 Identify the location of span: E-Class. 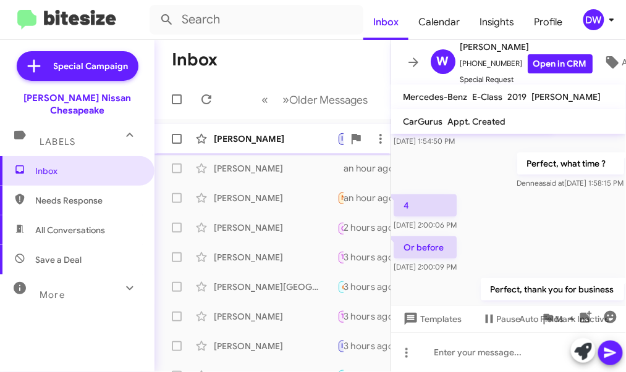
(487, 97).